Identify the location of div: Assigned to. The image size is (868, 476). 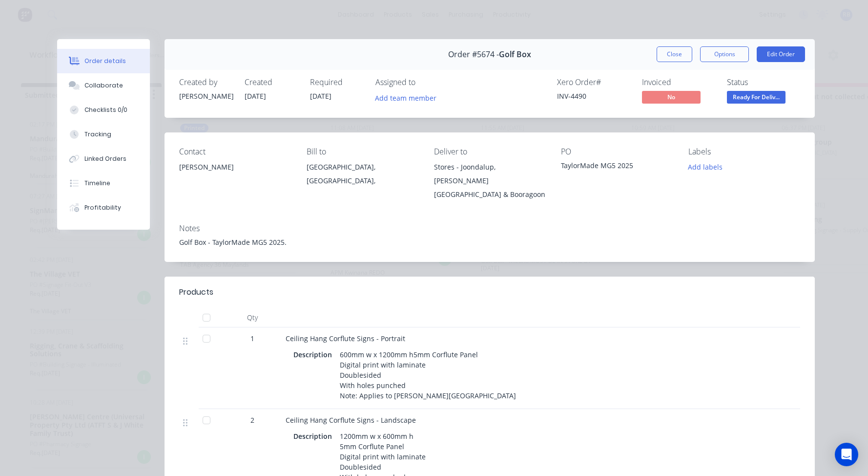
(424, 82).